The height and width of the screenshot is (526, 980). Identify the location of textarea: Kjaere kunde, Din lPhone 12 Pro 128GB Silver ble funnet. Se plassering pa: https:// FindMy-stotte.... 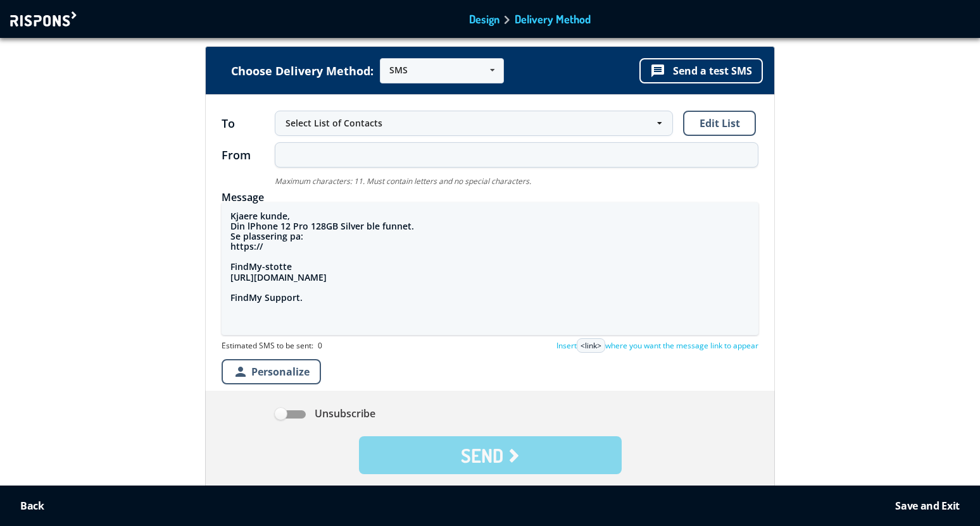
(490, 269).